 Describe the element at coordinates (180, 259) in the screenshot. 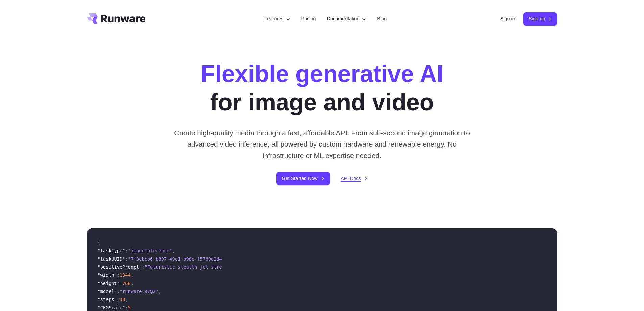

I see `span: "7f3ebcb6-b897-49e1-b98c-f5789d2d40d7"` at that location.